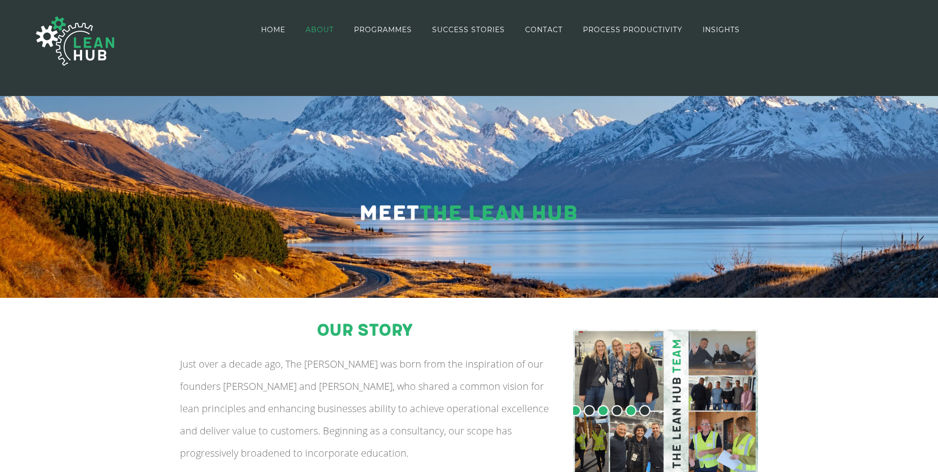  Describe the element at coordinates (544, 29) in the screenshot. I see `a: CONTACT` at that location.